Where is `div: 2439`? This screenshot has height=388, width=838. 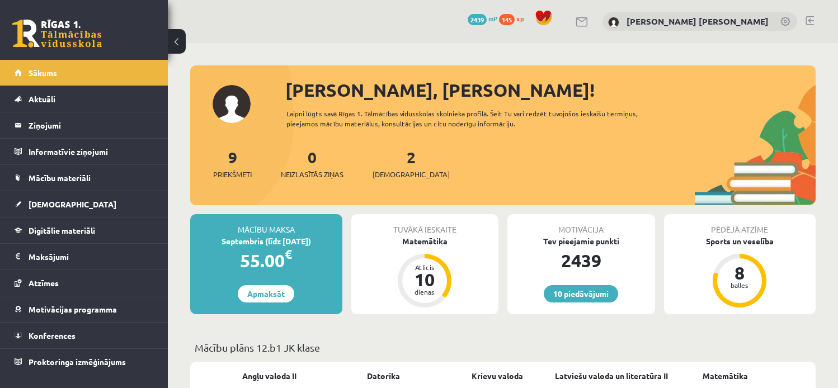 div: 2439 is located at coordinates (581, 261).